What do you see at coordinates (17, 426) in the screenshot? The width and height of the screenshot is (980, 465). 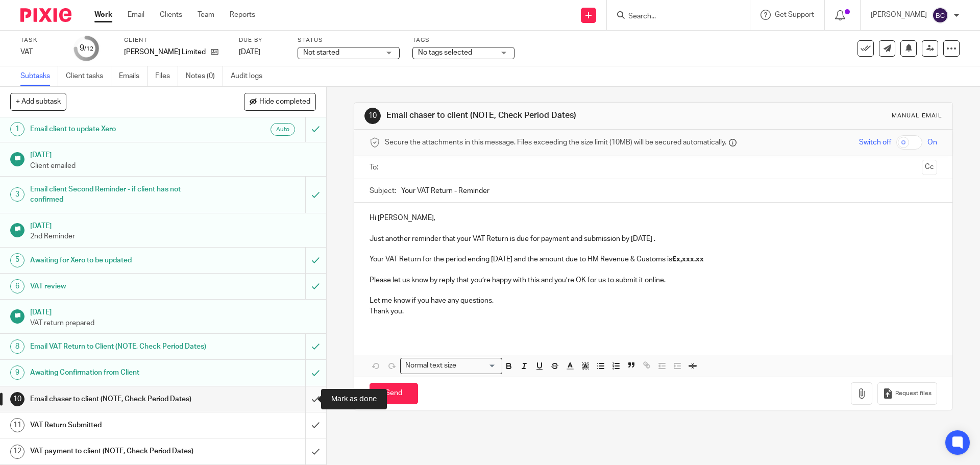 I see `div: 11` at bounding box center [17, 426].